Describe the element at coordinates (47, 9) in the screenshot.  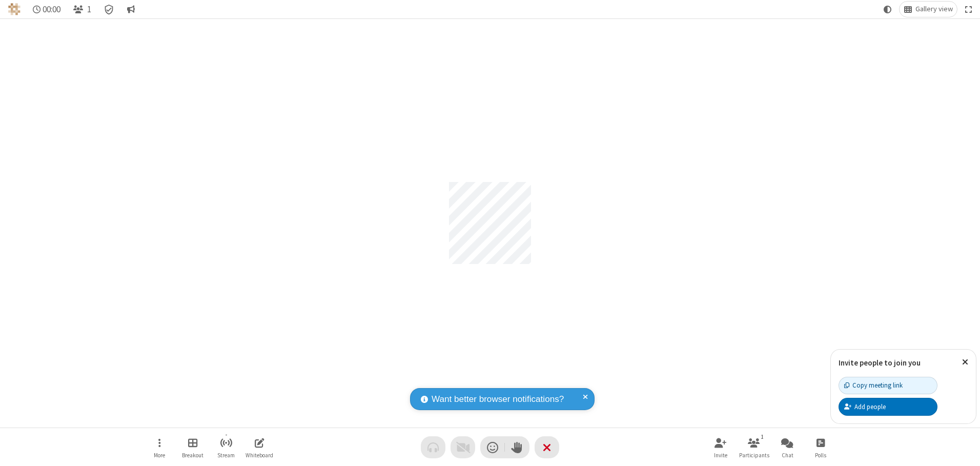
I see `div: Timer` at that location.